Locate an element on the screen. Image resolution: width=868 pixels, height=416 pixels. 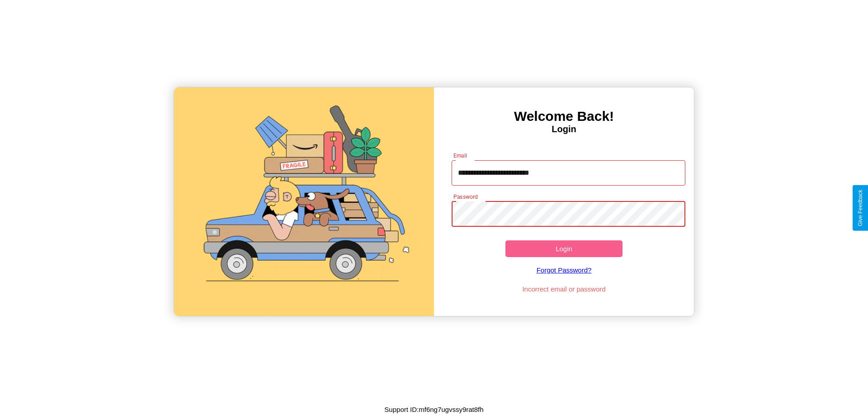
p: Incorrect email or password is located at coordinates (564, 289).